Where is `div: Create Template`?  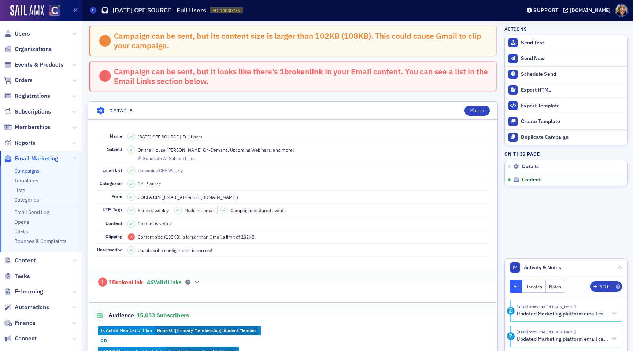
div: Create Template is located at coordinates (572, 122).